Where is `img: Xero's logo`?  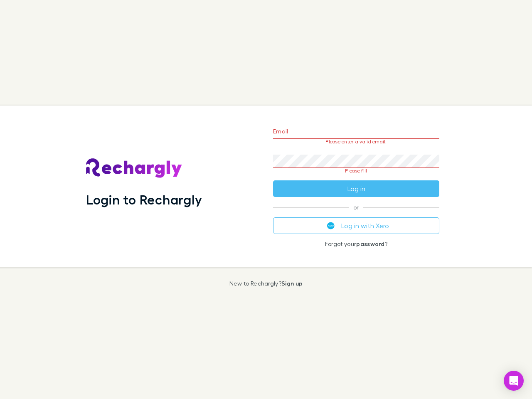 img: Xero's logo is located at coordinates (331, 226).